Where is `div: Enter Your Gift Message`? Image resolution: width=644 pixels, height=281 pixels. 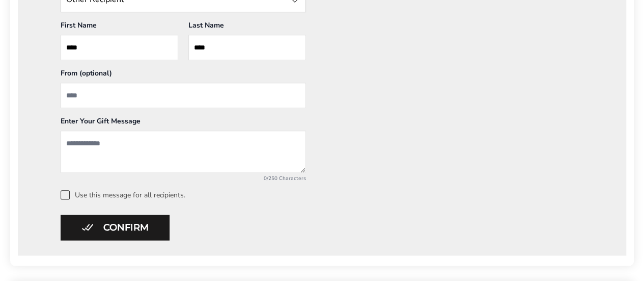
div: Enter Your Gift Message is located at coordinates (183, 123).